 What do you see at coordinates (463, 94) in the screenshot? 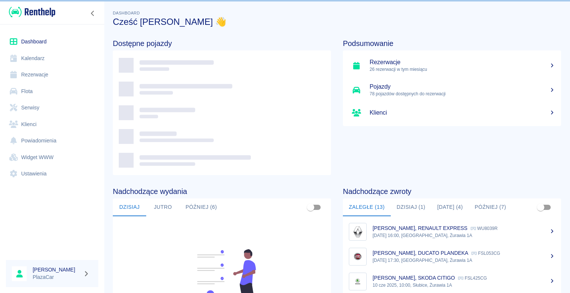
I see `p: 78 pojazdów dostępnych do rezerwacji` at bounding box center [463, 94].